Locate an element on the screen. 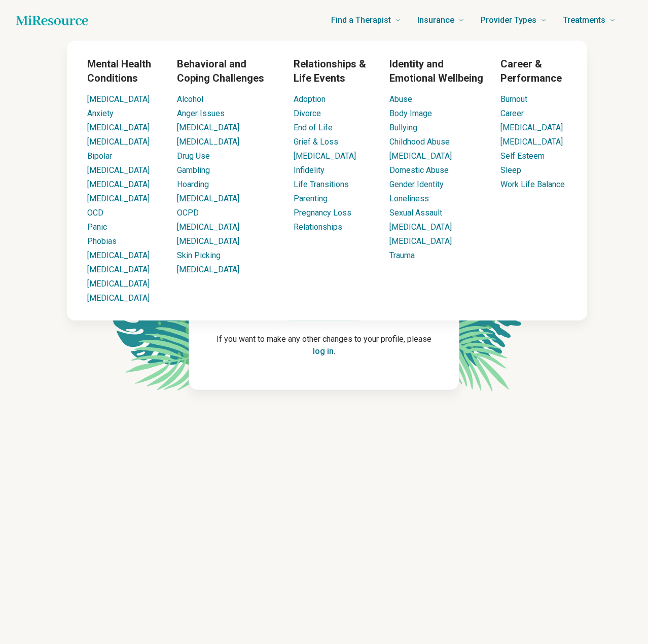 The image size is (648, 644). a: Infidelity is located at coordinates (309, 170).